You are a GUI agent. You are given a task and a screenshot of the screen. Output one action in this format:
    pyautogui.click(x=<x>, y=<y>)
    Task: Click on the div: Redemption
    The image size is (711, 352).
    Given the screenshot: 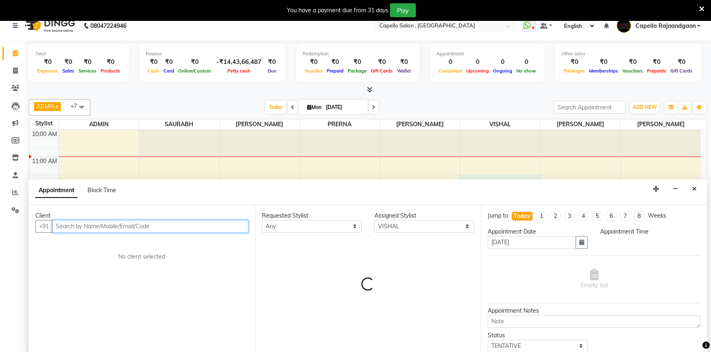 What is the action you would take?
    pyautogui.click(x=357, y=54)
    